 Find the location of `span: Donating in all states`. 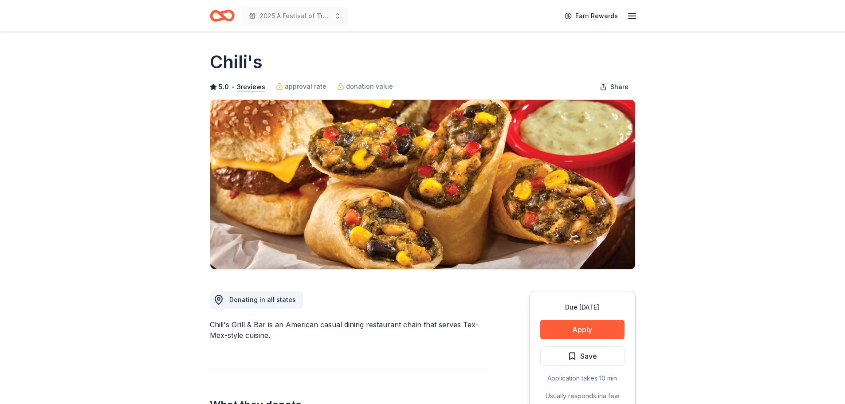

span: Donating in all states is located at coordinates (262, 299).